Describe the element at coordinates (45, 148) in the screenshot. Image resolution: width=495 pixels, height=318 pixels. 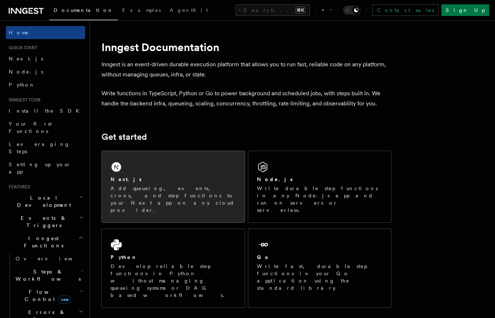
I see `a: Leveraging Steps` at that location.